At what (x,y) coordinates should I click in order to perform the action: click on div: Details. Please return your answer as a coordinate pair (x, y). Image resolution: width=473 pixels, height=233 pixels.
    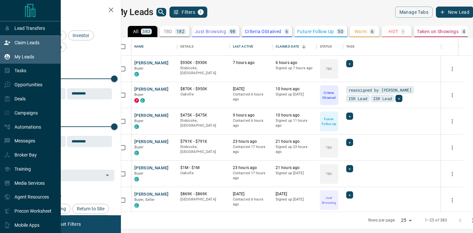
    Looking at the image, I should click on (203, 47).